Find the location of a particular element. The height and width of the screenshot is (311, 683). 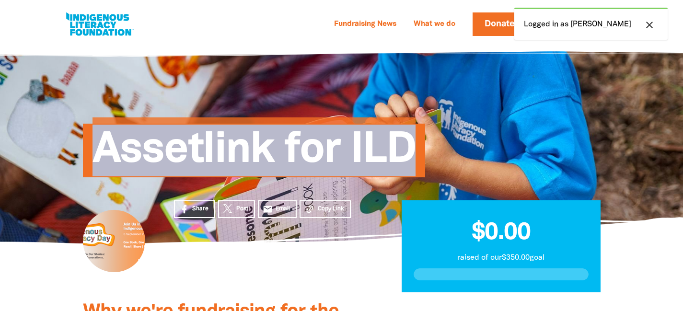

span: Post is located at coordinates (242, 209).